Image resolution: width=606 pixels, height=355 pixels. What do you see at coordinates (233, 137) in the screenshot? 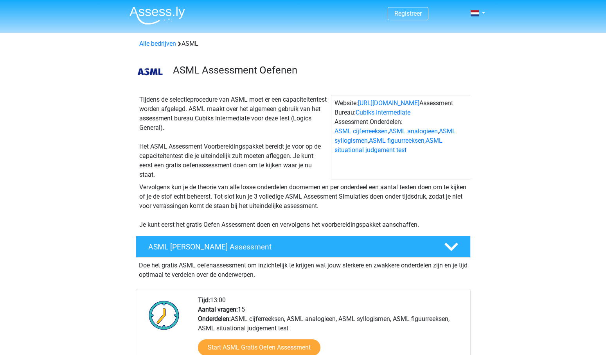
I see `div: Tijdens de selectieprocedure van ASML moet er een capaciteitentest worden afgelegd. ASML maakt ov...` at bounding box center [233, 137].